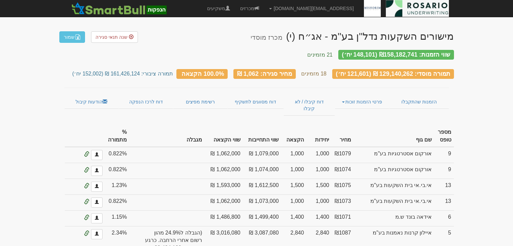 The height and width of the screenshot is (246, 513). I want to click on div: מישורים השקעות נדל"ן בע"מ - אג״ח (י) - הנפקה לציבור, so click(352, 36).